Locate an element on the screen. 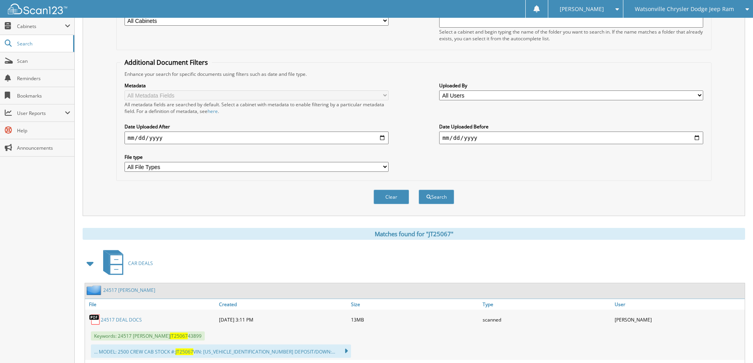  img: PDF.png is located at coordinates (95, 320).